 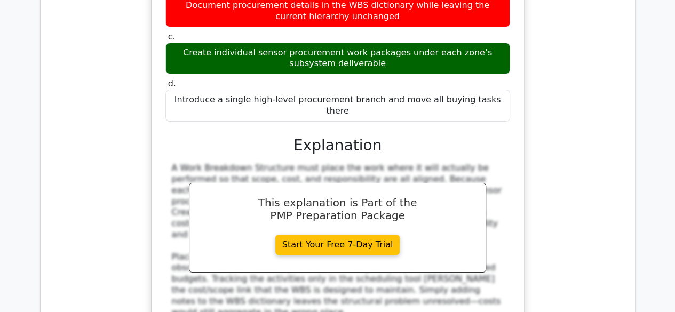 I want to click on div: Introduce a single high-level procurement branch and move all buying tasks there, so click(x=338, y=106).